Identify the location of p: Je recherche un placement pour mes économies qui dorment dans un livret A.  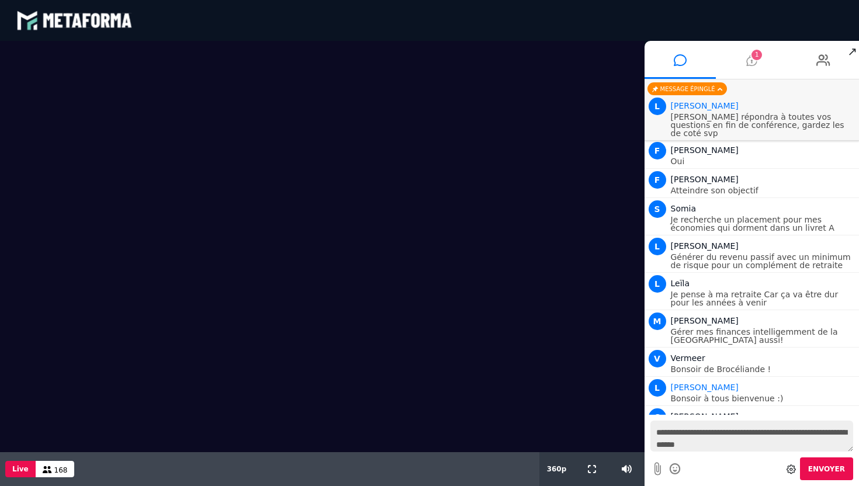
(764, 224).